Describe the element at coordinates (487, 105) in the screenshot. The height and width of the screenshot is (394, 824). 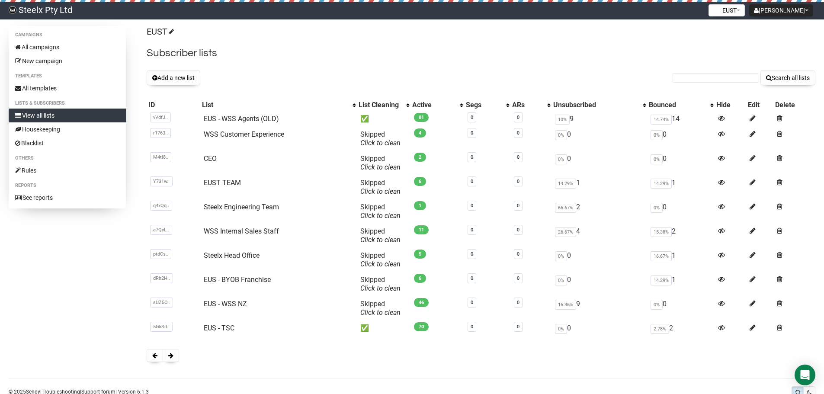
I see `th: Segs: No sort applied, activate to apply an ascending sort` at that location.